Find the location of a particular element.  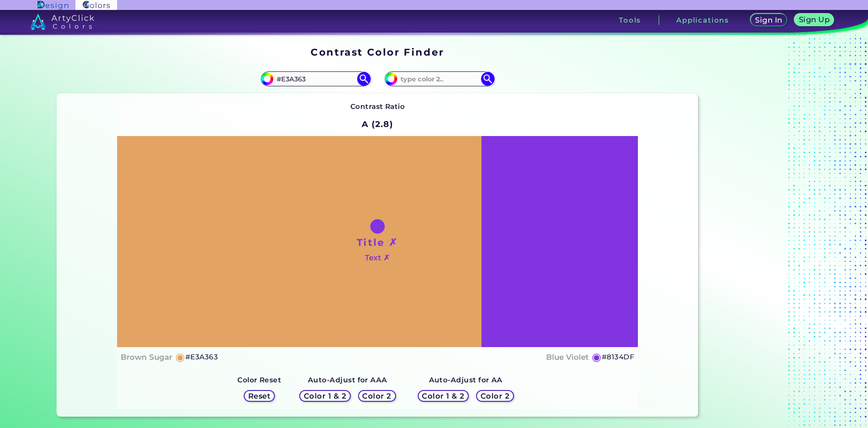

input: type color 1.. is located at coordinates (316, 79).